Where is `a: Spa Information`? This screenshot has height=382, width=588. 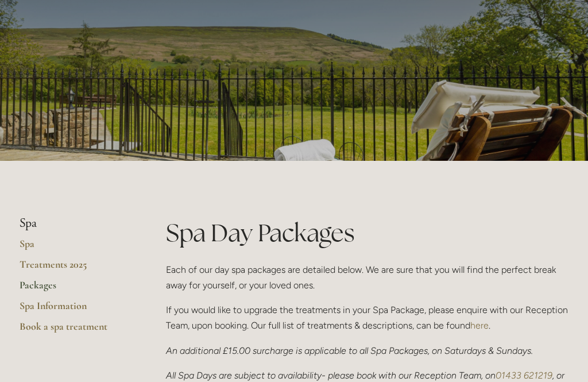 a: Spa Information is located at coordinates (74, 309).